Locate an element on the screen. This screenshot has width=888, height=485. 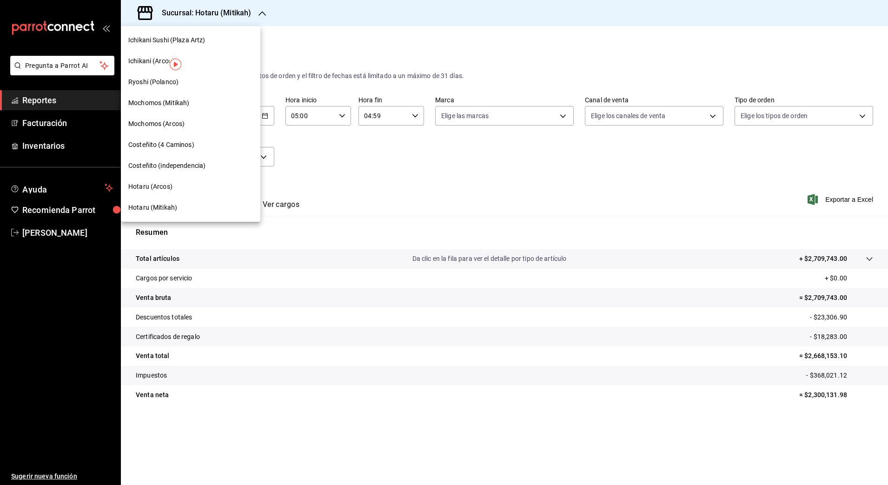
span: Hotaru (Arcos) is located at coordinates (150, 186).